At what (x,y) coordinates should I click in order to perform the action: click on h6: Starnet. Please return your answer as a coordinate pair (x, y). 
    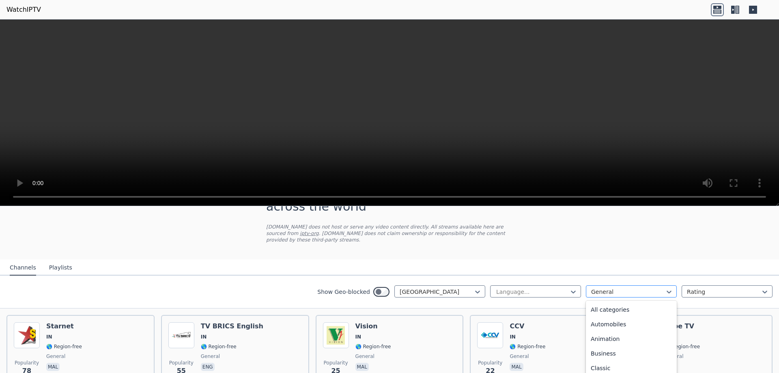
    Looking at the image, I should click on (64, 326).